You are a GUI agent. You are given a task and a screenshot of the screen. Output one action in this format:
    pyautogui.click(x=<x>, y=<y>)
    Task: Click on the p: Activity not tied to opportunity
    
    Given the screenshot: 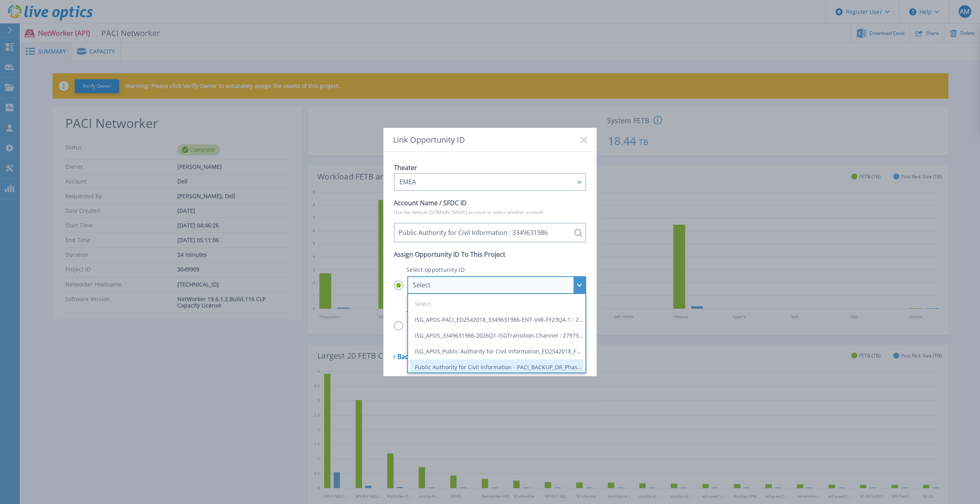 What is the action you would take?
    pyautogui.click(x=490, y=310)
    